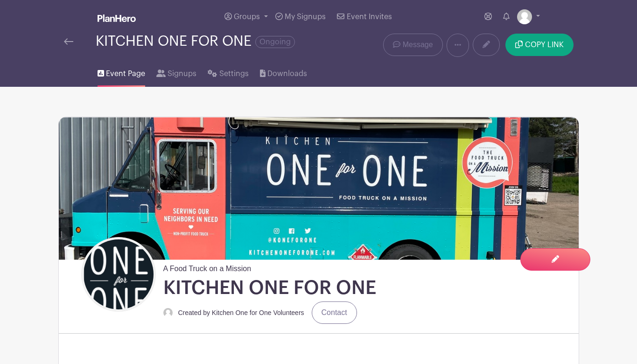  What do you see at coordinates (539, 45) in the screenshot?
I see `button: COPY LINK` at bounding box center [539, 45].